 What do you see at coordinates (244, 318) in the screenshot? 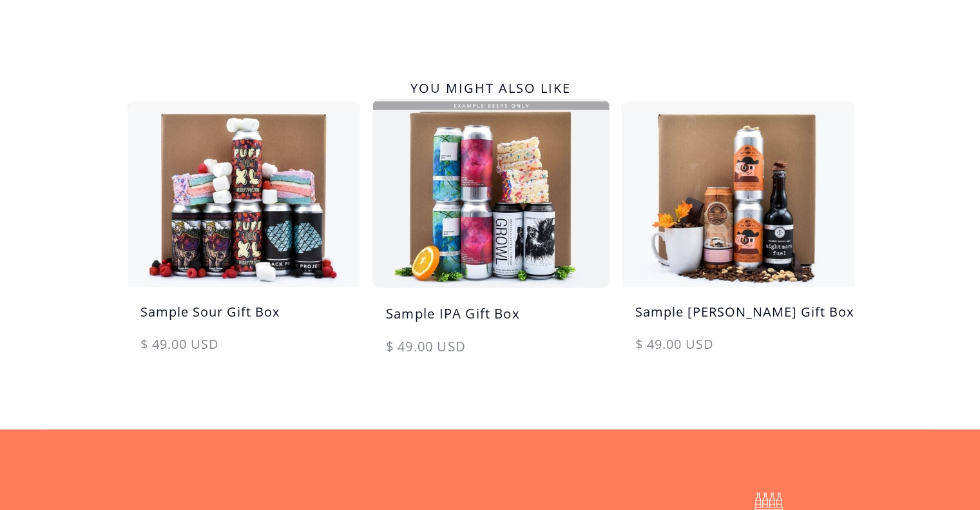
I see `h5: Sample Sour Gift Box` at bounding box center [244, 318].